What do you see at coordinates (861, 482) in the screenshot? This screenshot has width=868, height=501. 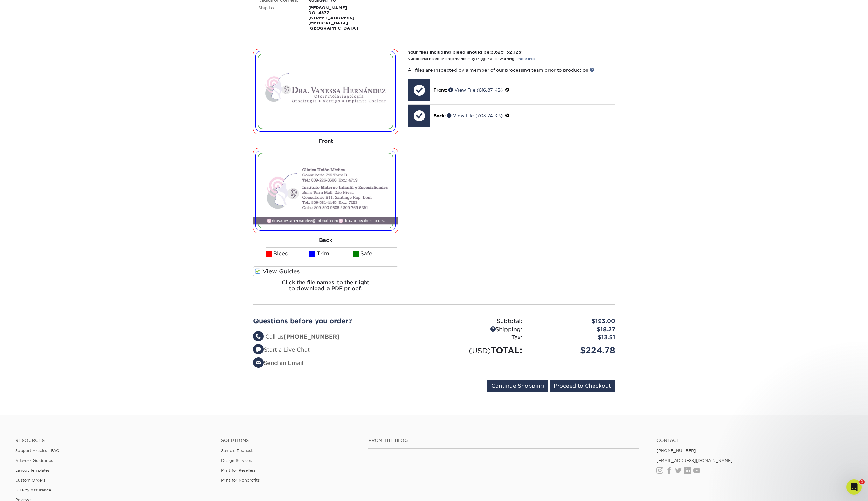 I see `span: 1` at bounding box center [861, 482].